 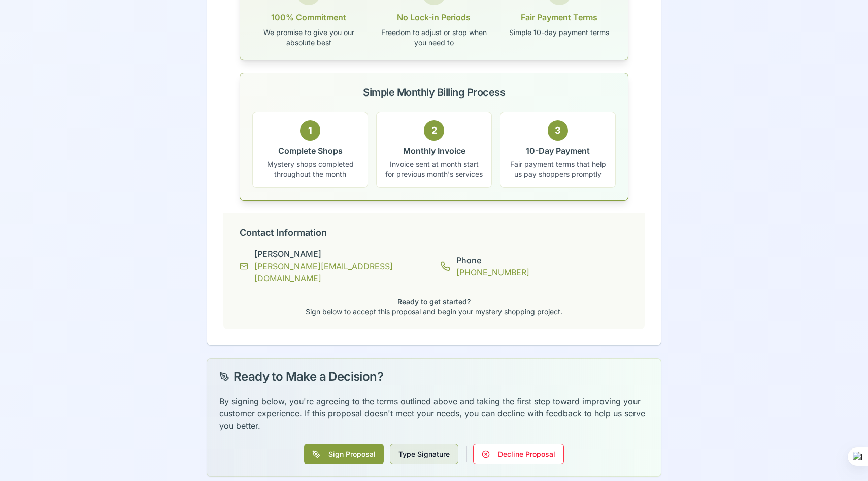 I want to click on p: 10-Day Payment, so click(x=557, y=151).